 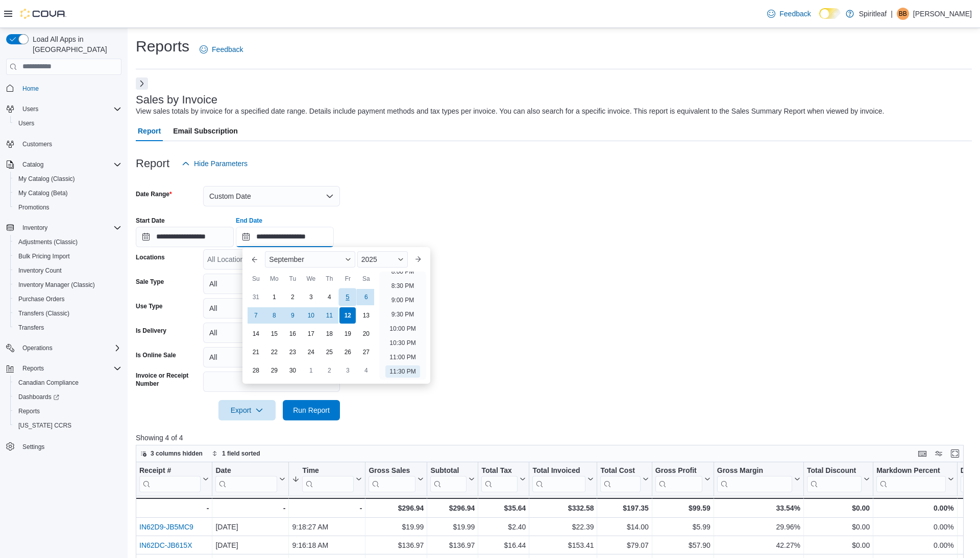 I want to click on button: Receipt #, so click(x=174, y=478).